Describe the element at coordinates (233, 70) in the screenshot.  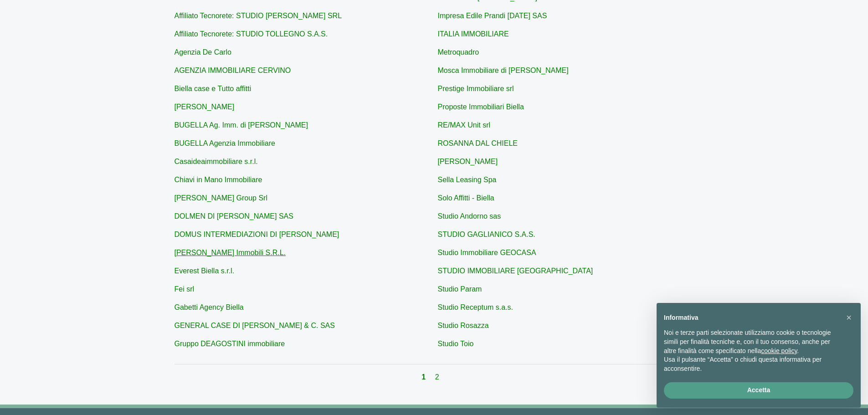
I see `a: AGENZIA IMMOBILIARE CERVINO` at that location.